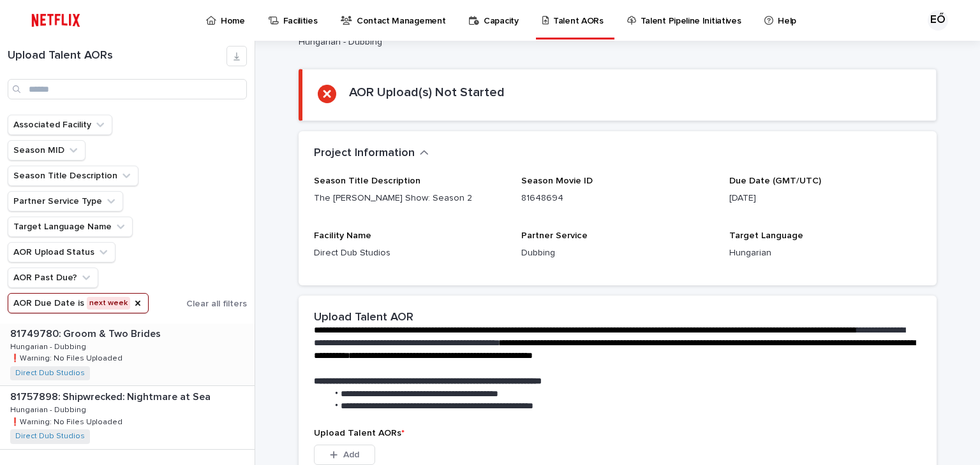 This screenshot has width=980, height=465. What do you see at coordinates (65, 201) in the screenshot?
I see `button: Partner Service Type` at bounding box center [65, 201].